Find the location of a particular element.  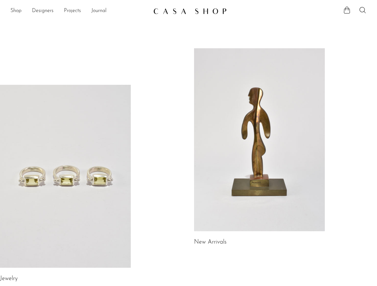

a: Shop is located at coordinates (16, 11).